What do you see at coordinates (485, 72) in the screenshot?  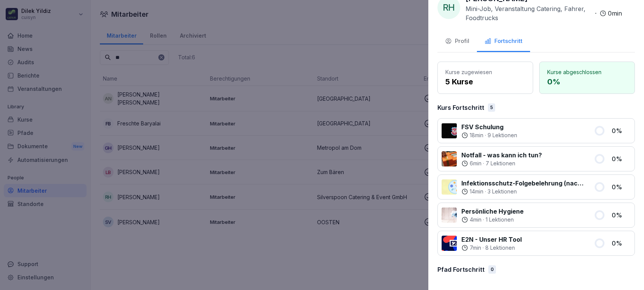 I see `p: Kurse zugewiesen` at bounding box center [485, 72].